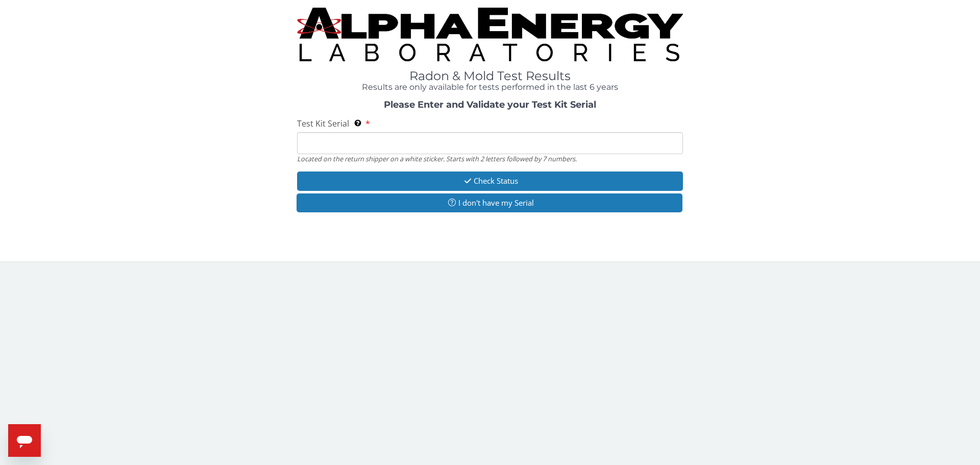 The height and width of the screenshot is (465, 980). What do you see at coordinates (490, 104) in the screenshot?
I see `strong: Please Enter and Validate your Test Kit Serial` at bounding box center [490, 104].